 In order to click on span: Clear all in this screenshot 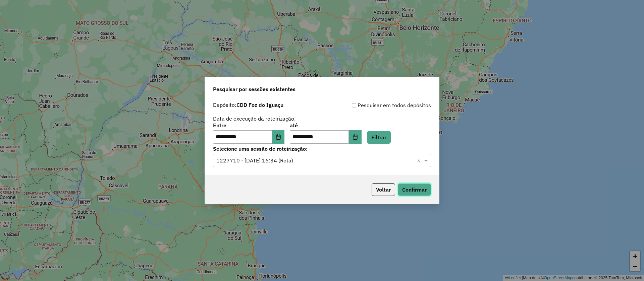, I will do `click(420, 160)`.